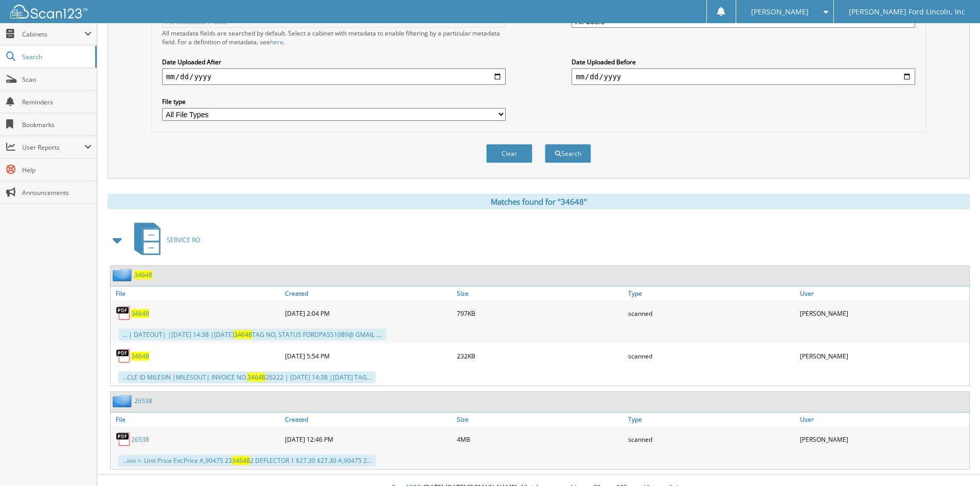 The height and width of the screenshot is (486, 980). What do you see at coordinates (56, 193) in the screenshot?
I see `span: Announcements` at bounding box center [56, 193].